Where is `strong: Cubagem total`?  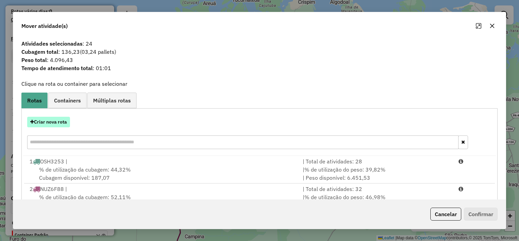 strong: Cubagem total is located at coordinates (40, 52).